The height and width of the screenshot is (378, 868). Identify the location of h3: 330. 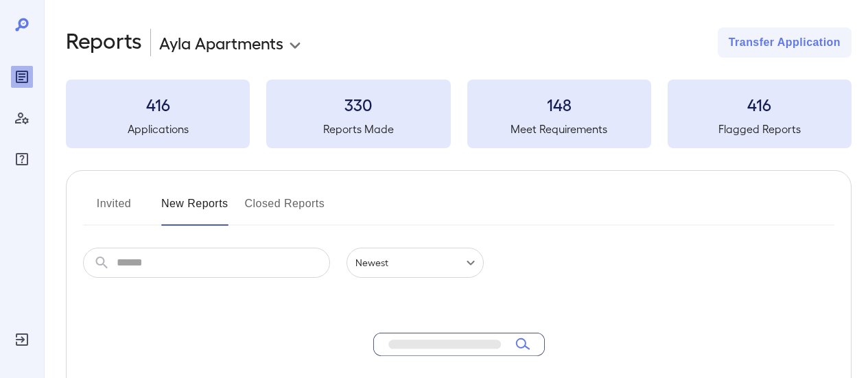
(358, 104).